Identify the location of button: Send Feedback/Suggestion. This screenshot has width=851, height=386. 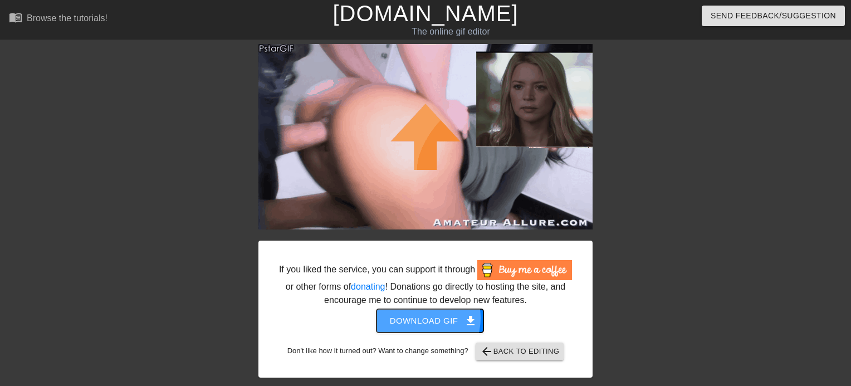
(773, 16).